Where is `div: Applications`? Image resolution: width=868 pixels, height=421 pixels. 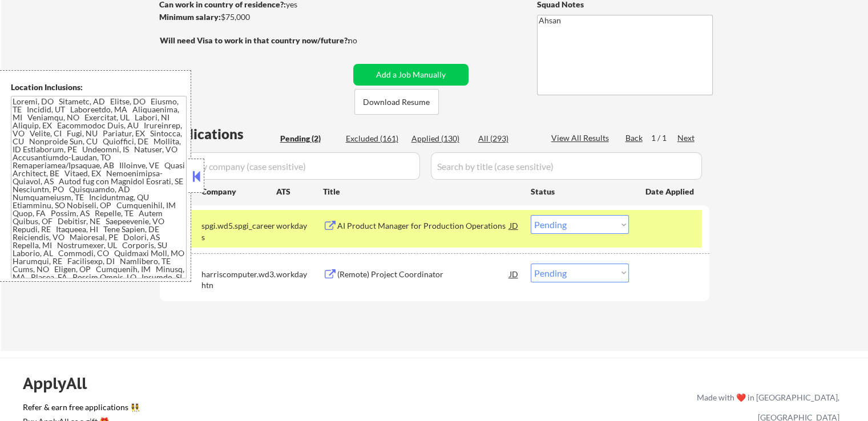 div: Applications is located at coordinates (220, 134).